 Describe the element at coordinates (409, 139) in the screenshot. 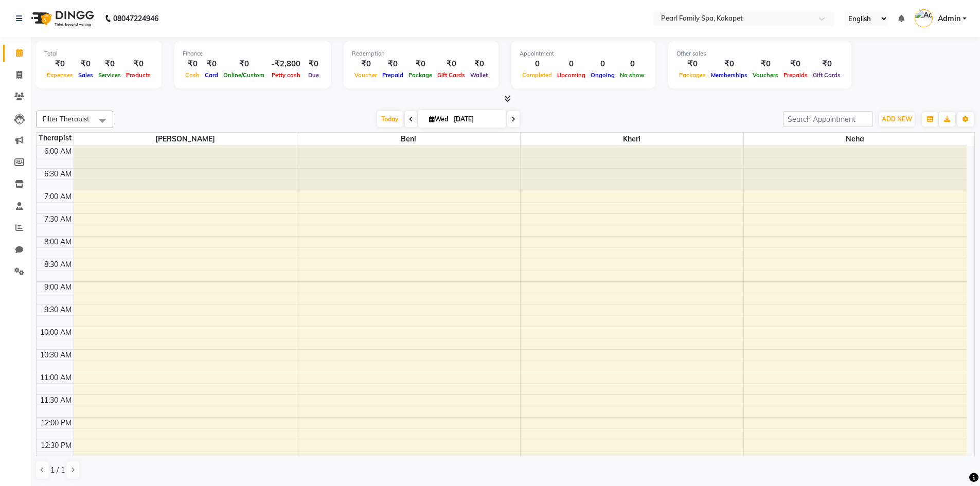

I see `span: beni` at that location.